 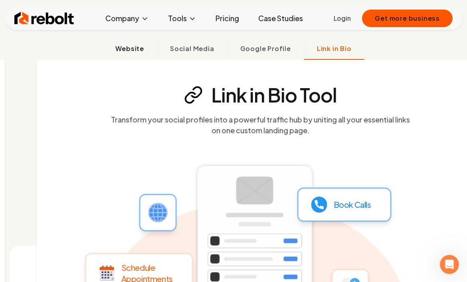 What do you see at coordinates (334, 49) in the screenshot?
I see `button: Link in Bio` at bounding box center [334, 49].